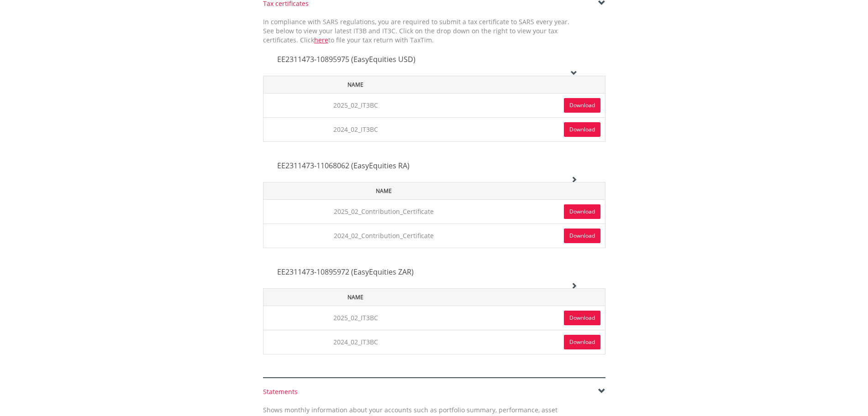  Describe the element at coordinates (434, 392) in the screenshot. I see `div: Statements` at that location.